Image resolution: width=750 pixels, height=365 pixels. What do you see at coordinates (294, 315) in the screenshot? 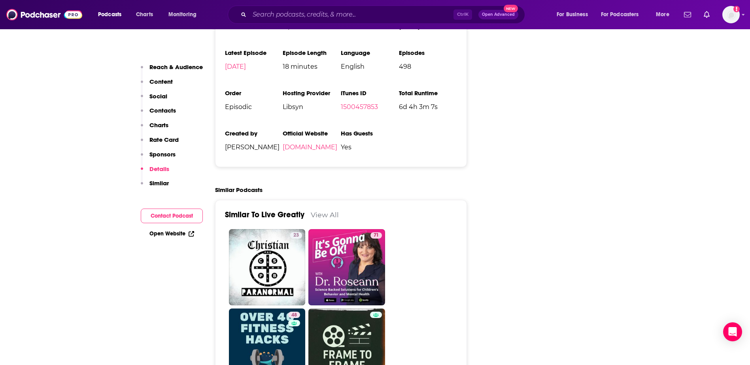
I see `a: 48` at bounding box center [294, 315].